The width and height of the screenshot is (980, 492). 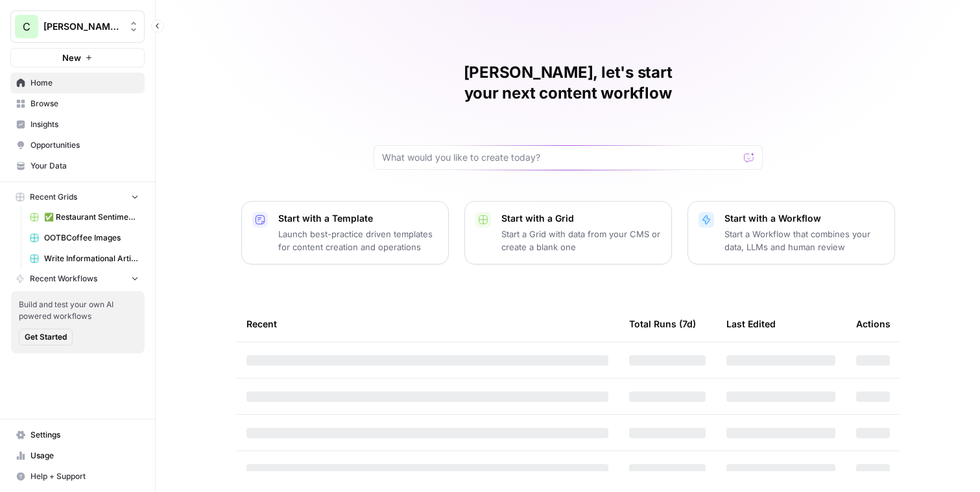 What do you see at coordinates (91, 259) in the screenshot?
I see `span: Write Informational Articles` at bounding box center [91, 259].